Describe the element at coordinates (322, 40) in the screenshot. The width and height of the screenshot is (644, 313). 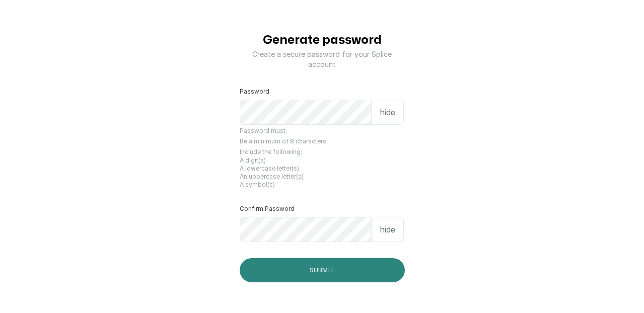
I see `h1: Generate password` at that location.